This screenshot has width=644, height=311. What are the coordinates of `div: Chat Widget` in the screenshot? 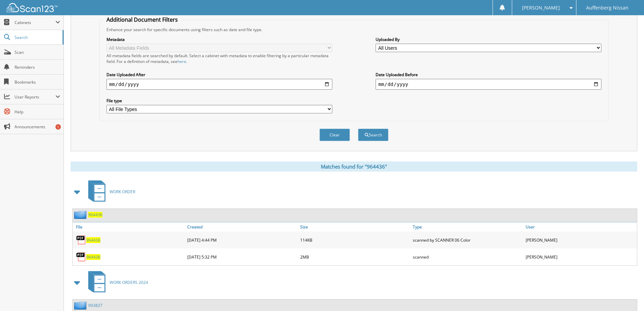 It's located at (627, 294).